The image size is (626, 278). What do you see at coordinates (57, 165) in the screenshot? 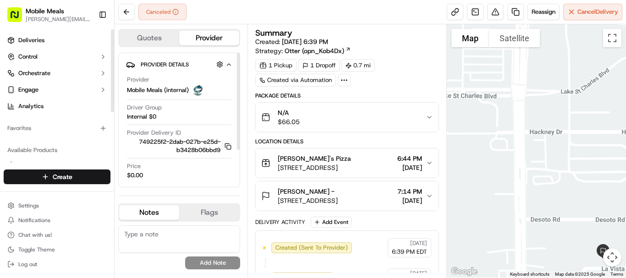
I see `button: Nash AI` at bounding box center [57, 165].